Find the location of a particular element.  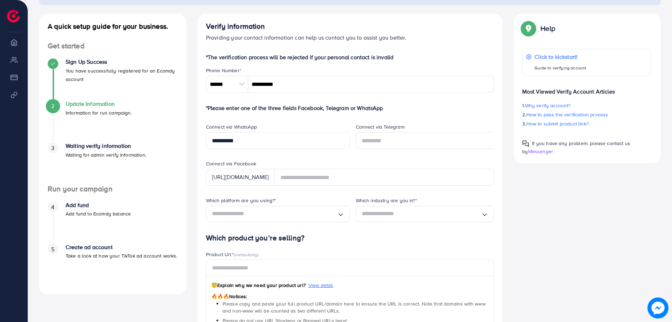

p: Information for run campaign. is located at coordinates (99, 113).